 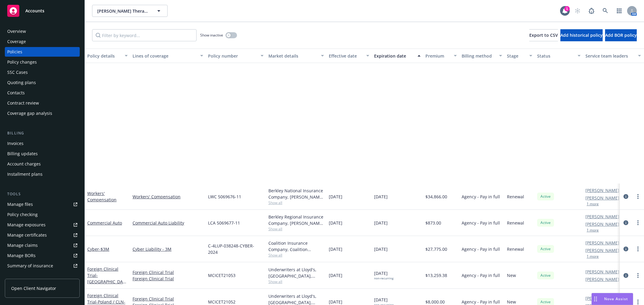 I want to click on div: Status, so click(x=555, y=55).